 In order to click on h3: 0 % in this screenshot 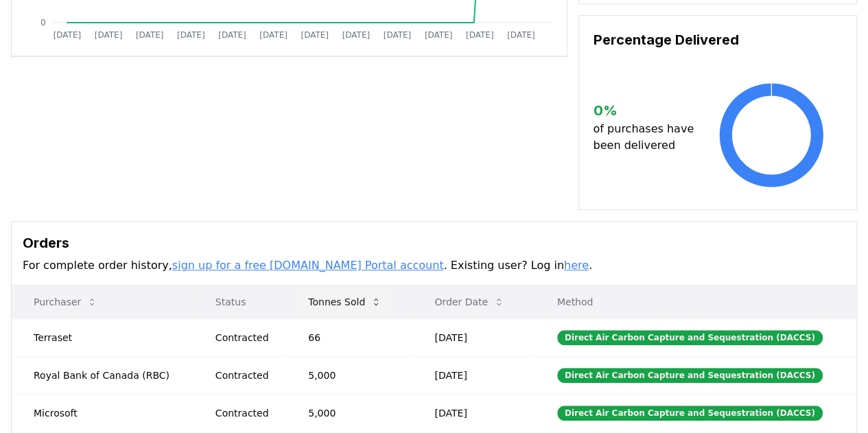, I will do `click(645, 111)`.